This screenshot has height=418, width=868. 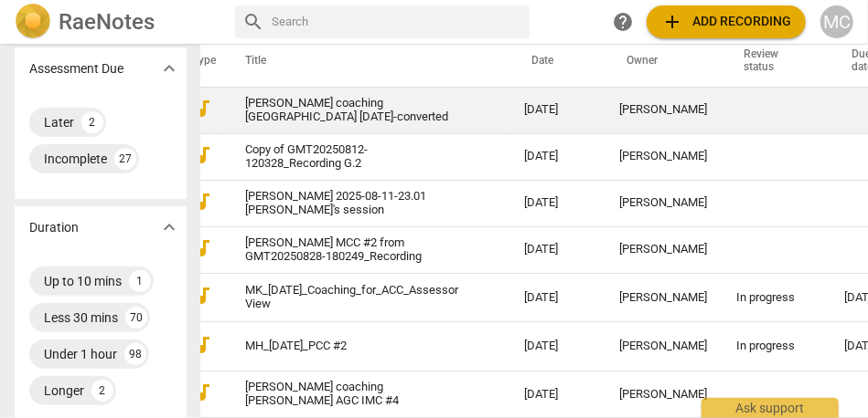 I want to click on button: MC, so click(x=837, y=22).